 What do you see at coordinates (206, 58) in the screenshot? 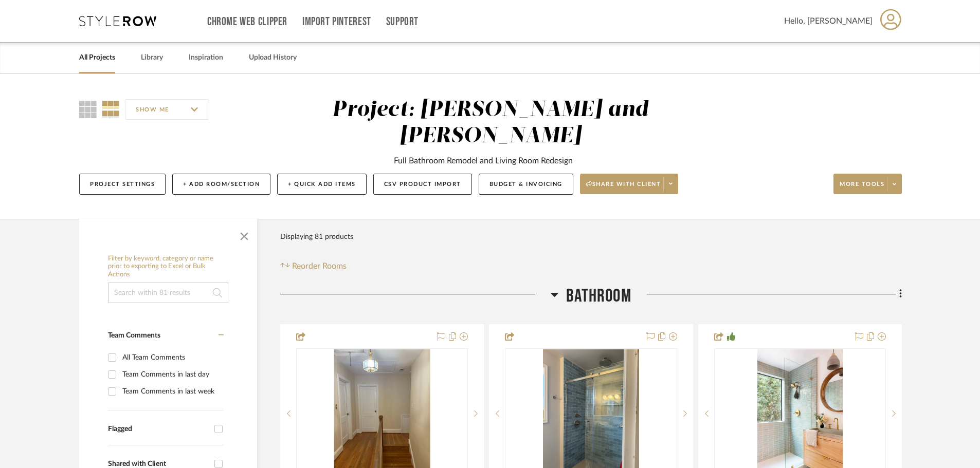
I see `a: Inspiration` at bounding box center [206, 58].